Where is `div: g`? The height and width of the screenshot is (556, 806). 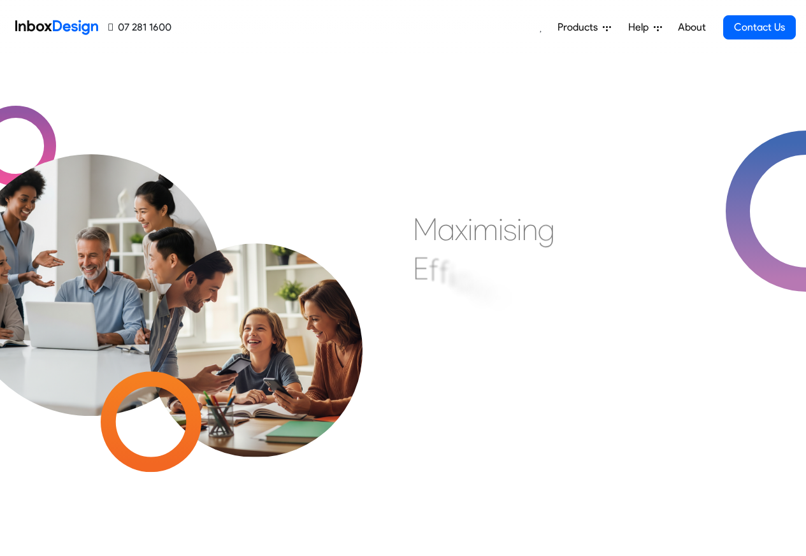 div: g is located at coordinates (546, 229).